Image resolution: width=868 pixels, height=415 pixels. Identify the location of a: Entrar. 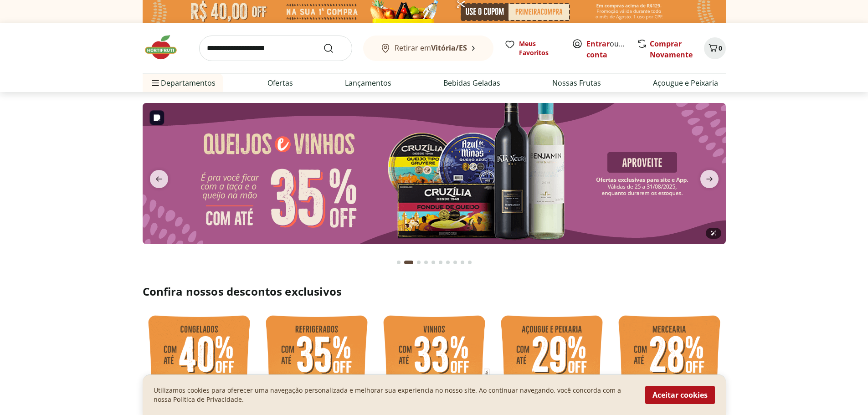
(598, 44).